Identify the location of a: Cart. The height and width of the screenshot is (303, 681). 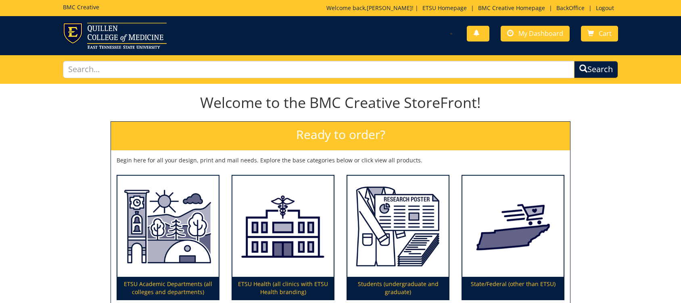
(600, 33).